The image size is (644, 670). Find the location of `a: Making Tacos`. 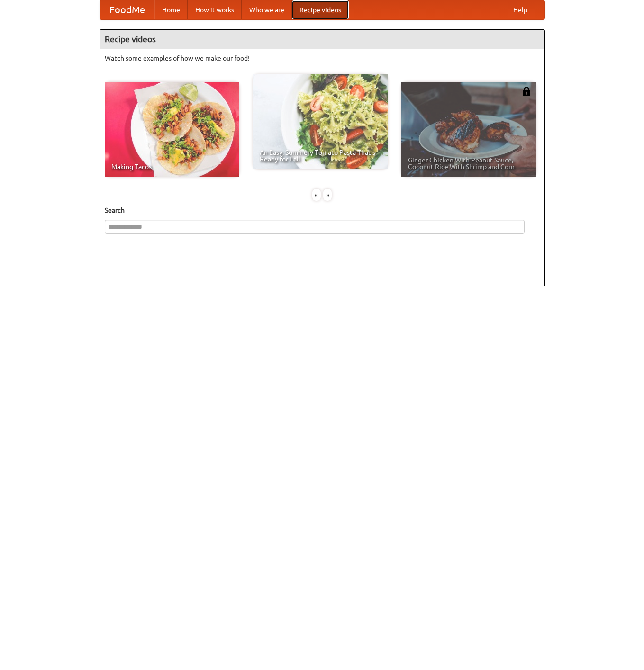

a: Making Tacos is located at coordinates (172, 129).